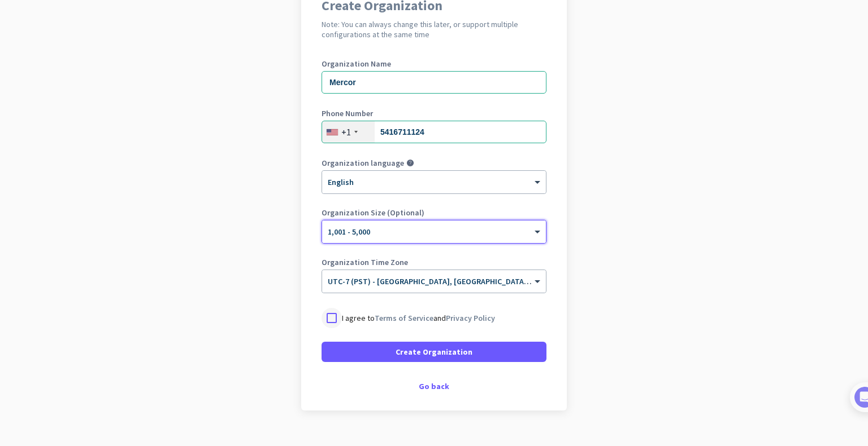  What do you see at coordinates (434, 30) in the screenshot?
I see `h2: Note: You can always change this later, or support multiple configurations at the same time` at bounding box center [434, 30].